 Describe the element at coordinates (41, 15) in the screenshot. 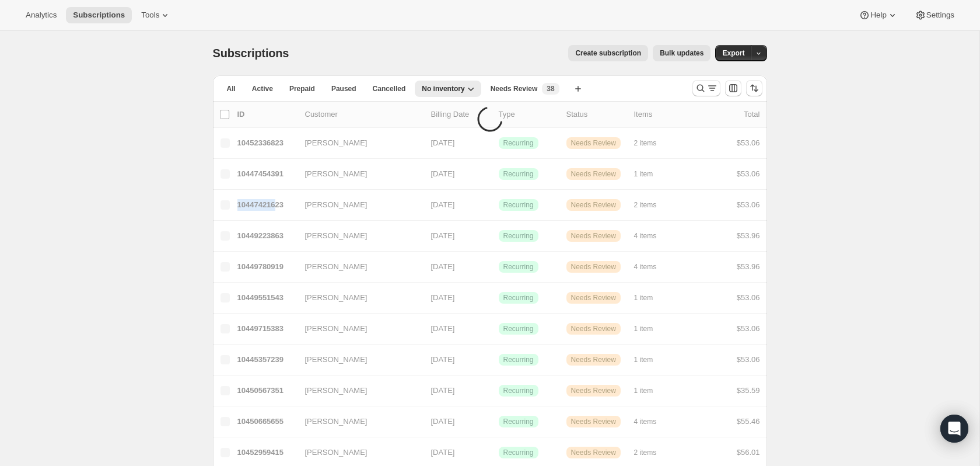

I see `button: Analytics` at that location.